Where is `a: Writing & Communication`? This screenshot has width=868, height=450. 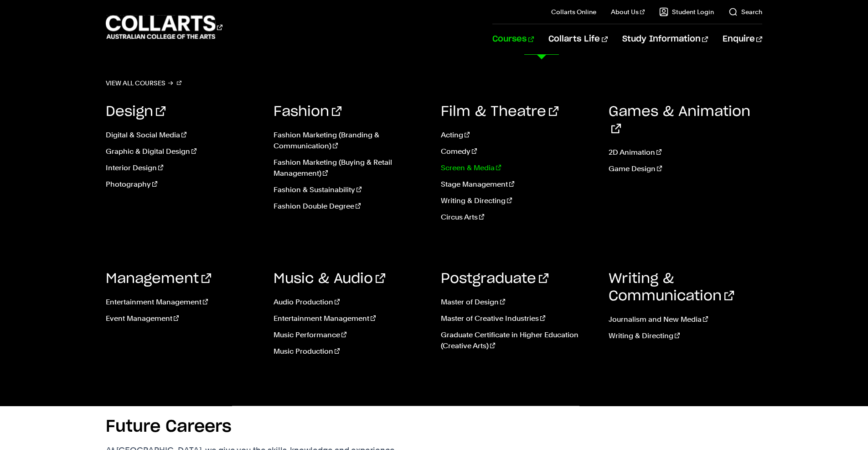 a: Writing & Communication is located at coordinates (671, 287).